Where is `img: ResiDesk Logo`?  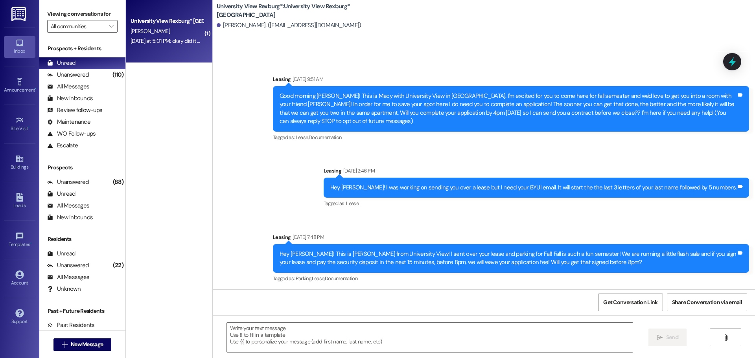 img: ResiDesk Logo is located at coordinates (19, 14).